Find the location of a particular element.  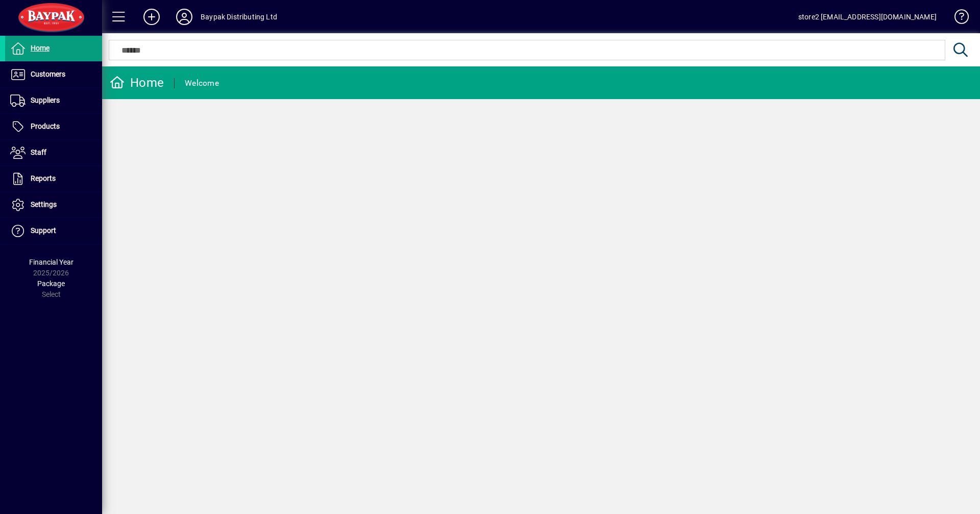

div: Welcome is located at coordinates (202, 83).